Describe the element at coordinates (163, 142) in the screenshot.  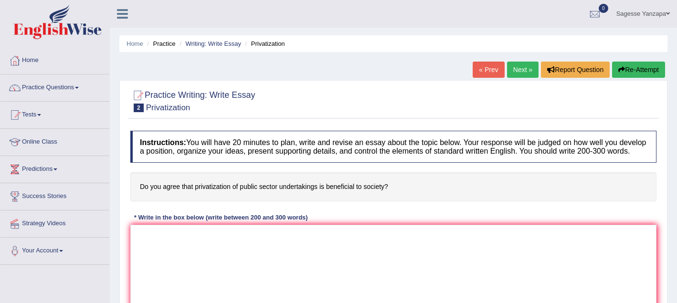
I see `b: Instructions:` at that location.